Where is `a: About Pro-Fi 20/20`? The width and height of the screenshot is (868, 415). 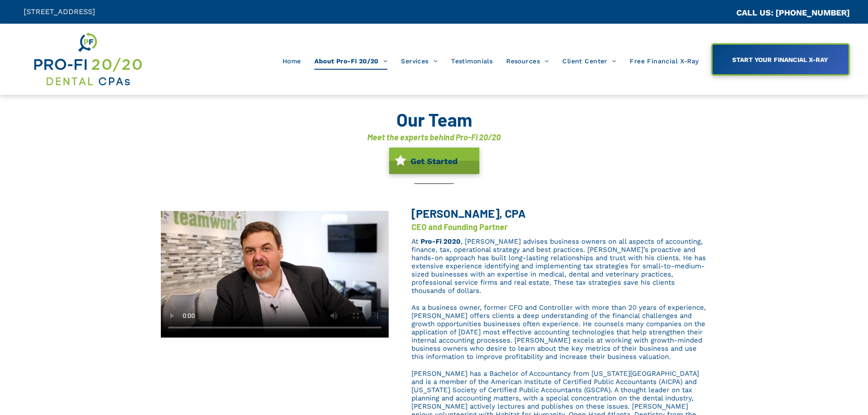
a: About Pro-Fi 20/20 is located at coordinates (350, 61).